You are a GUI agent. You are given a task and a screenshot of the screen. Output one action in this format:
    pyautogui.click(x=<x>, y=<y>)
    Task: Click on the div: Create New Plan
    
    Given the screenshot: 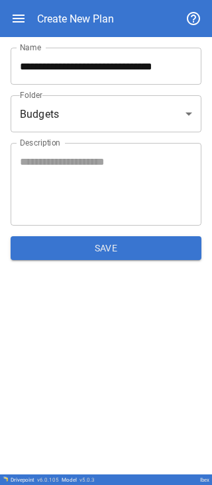 What is the action you would take?
    pyautogui.click(x=75, y=19)
    